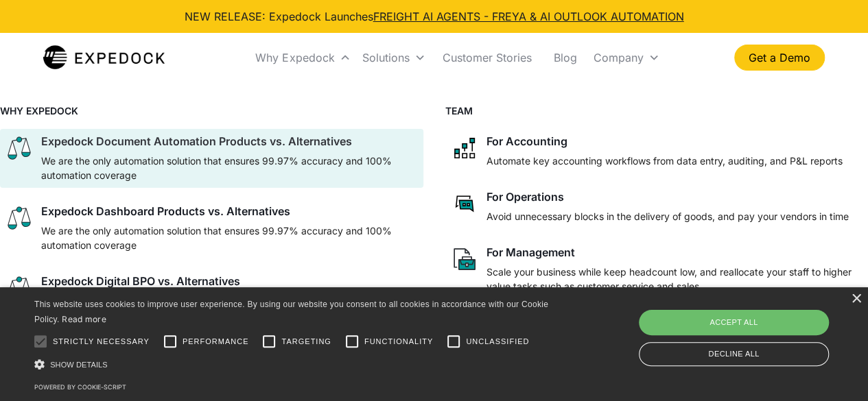  What do you see at coordinates (527, 141) in the screenshot?
I see `div: For Accounting` at bounding box center [527, 141].